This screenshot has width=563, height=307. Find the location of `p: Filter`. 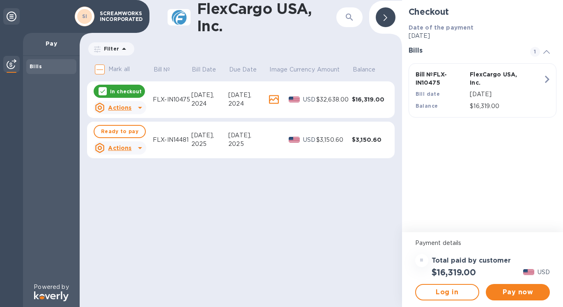

p: Filter is located at coordinates (110, 48).